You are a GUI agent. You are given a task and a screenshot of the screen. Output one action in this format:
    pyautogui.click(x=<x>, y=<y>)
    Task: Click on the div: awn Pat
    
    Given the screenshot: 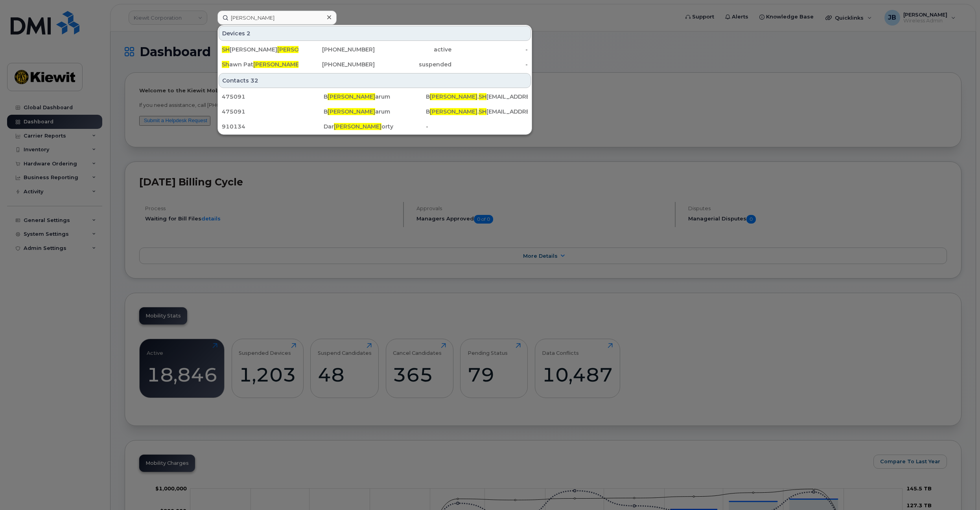 What is the action you would take?
    pyautogui.click(x=260, y=64)
    